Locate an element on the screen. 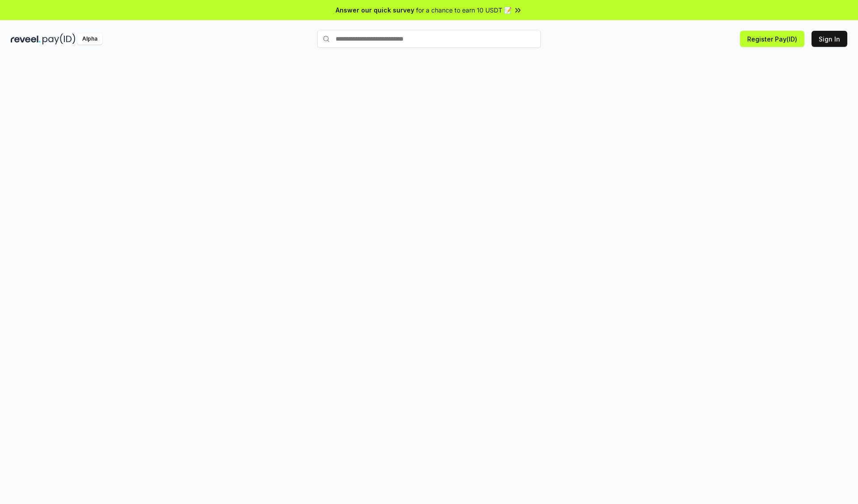 The image size is (858, 504). span: Answer our quick survey is located at coordinates (375, 10).